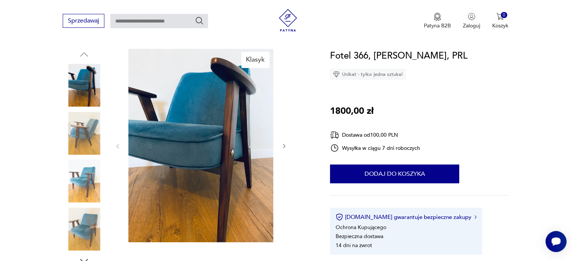 This screenshot has height=261, width=571. What do you see at coordinates (394, 174) in the screenshot?
I see `button: Dodaj do koszyka` at bounding box center [394, 174].